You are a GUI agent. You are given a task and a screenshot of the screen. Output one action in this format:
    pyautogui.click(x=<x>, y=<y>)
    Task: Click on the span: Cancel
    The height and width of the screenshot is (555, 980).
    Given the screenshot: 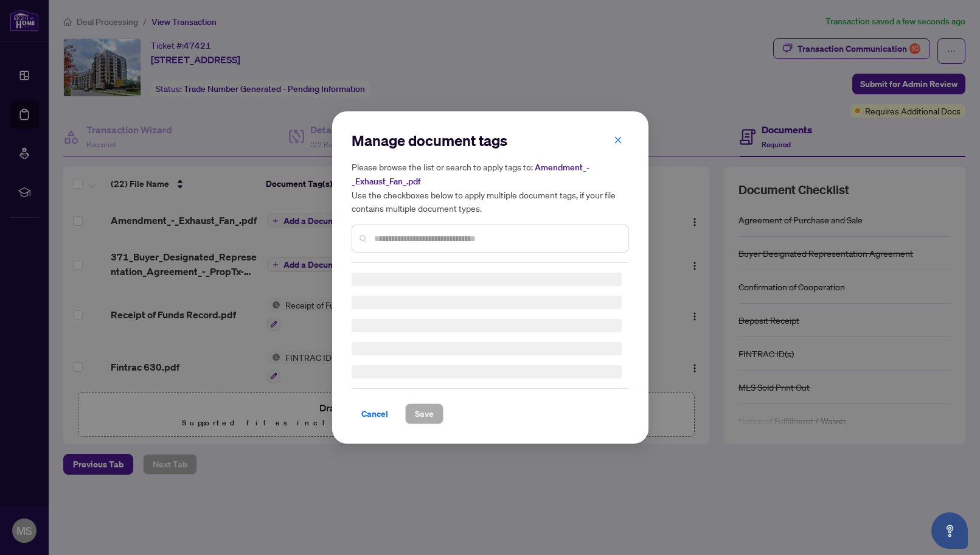 What is the action you would take?
    pyautogui.click(x=375, y=414)
    